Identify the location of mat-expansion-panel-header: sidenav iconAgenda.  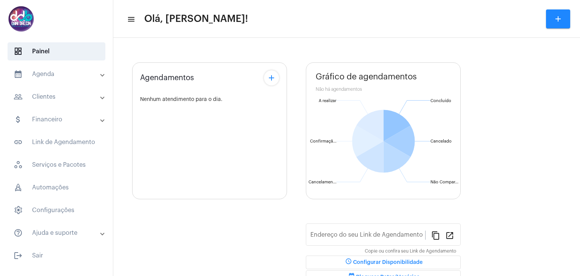
(59, 74).